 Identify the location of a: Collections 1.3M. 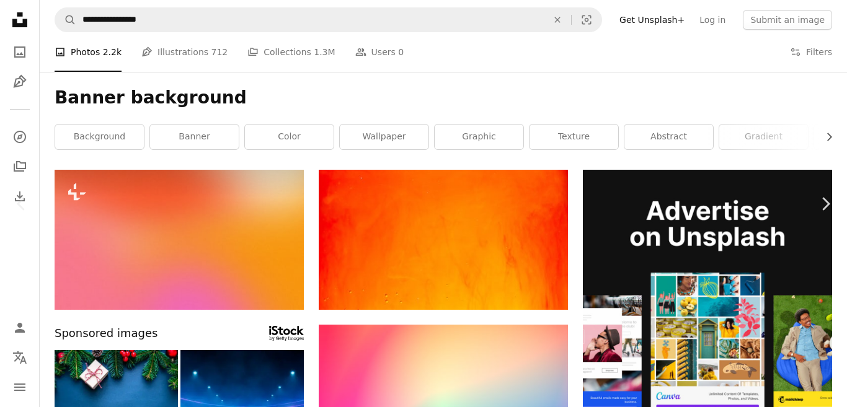
(291, 52).